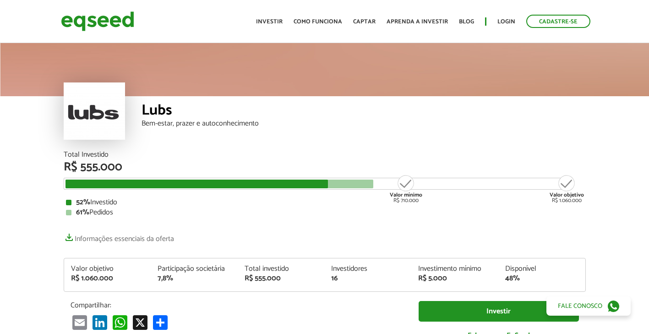  I want to click on div: 48%, so click(542, 278).